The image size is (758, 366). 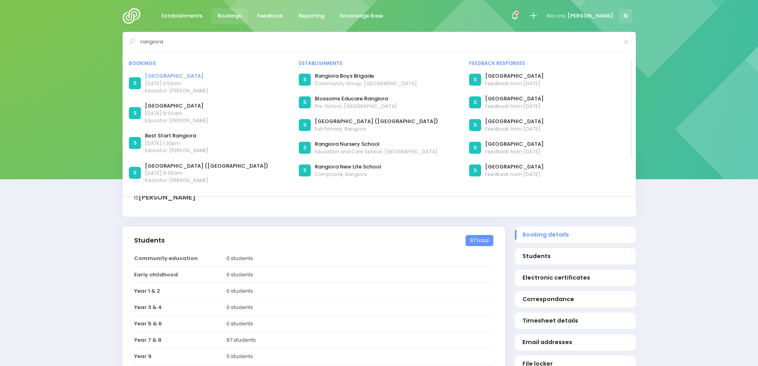 What do you see at coordinates (230, 16) in the screenshot?
I see `a: Bookings` at bounding box center [230, 16].